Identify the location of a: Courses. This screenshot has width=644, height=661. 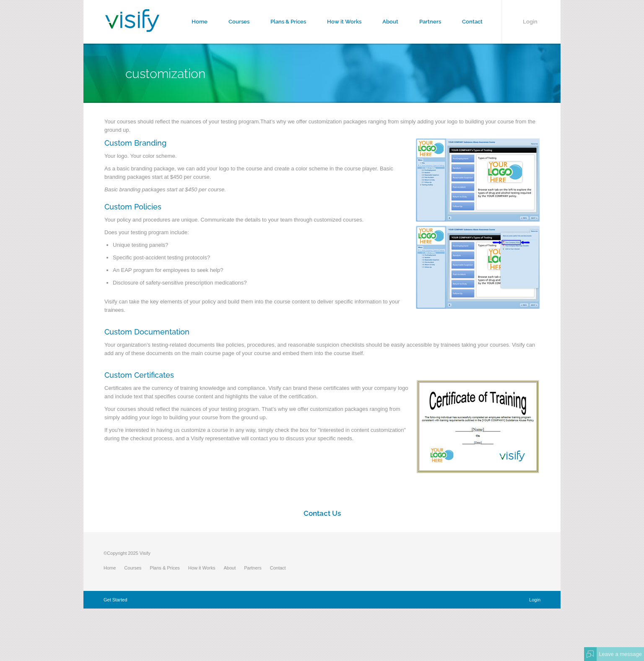
(137, 568).